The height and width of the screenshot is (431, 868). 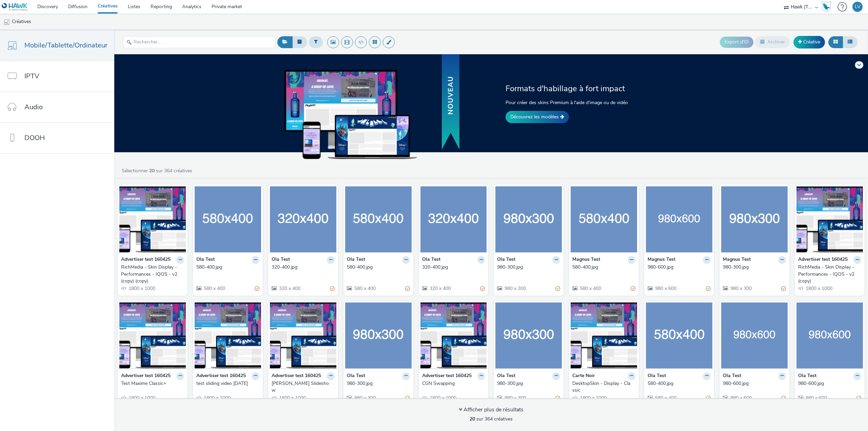 I want to click on a: Créative, so click(x=808, y=42).